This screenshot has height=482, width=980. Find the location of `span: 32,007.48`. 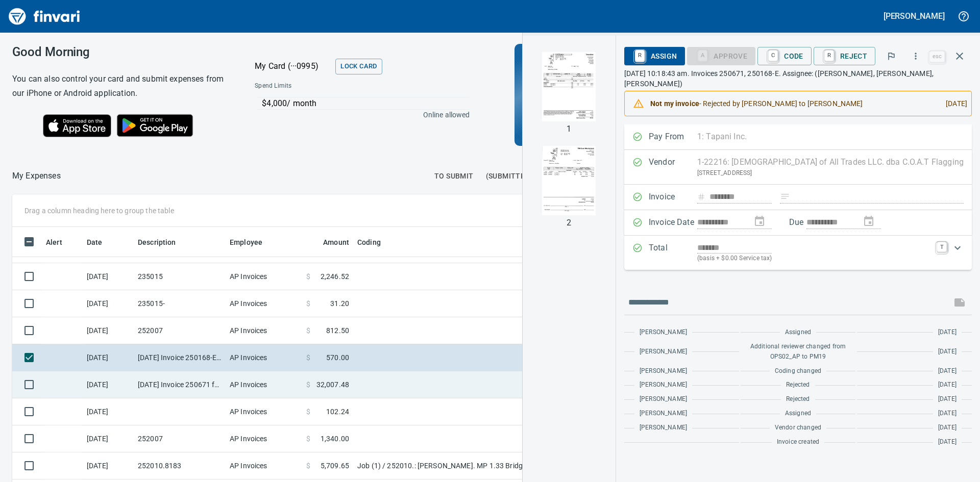

span: 32,007.48 is located at coordinates (332, 385).